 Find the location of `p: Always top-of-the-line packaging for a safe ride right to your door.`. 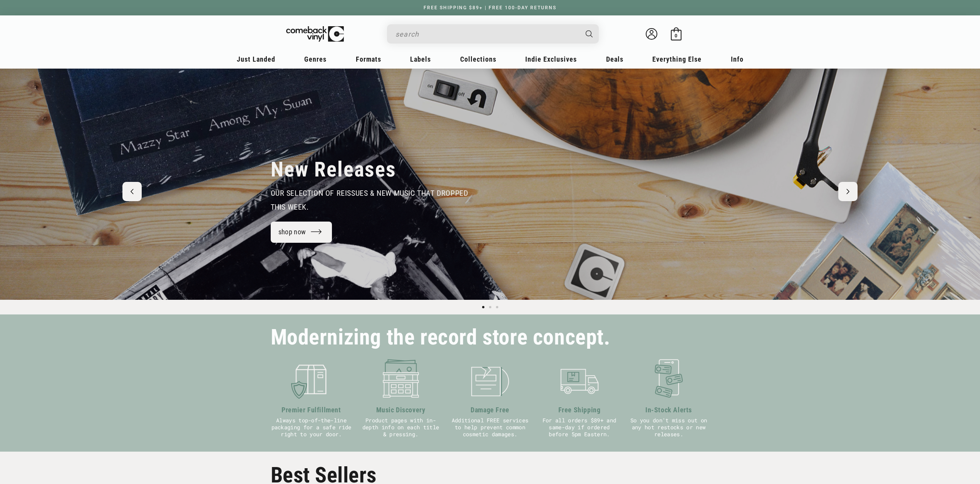

p: Always top-of-the-line packaging for a safe ride right to your door. is located at coordinates (312, 428).